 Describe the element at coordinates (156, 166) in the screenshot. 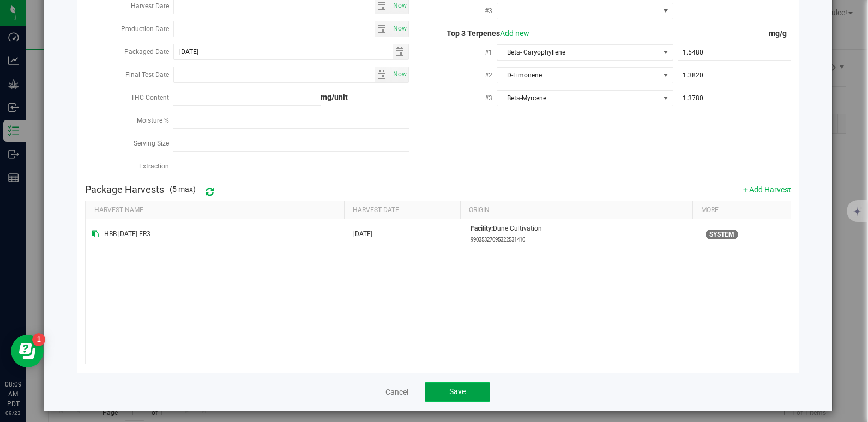

I see `label: Extraction` at that location.